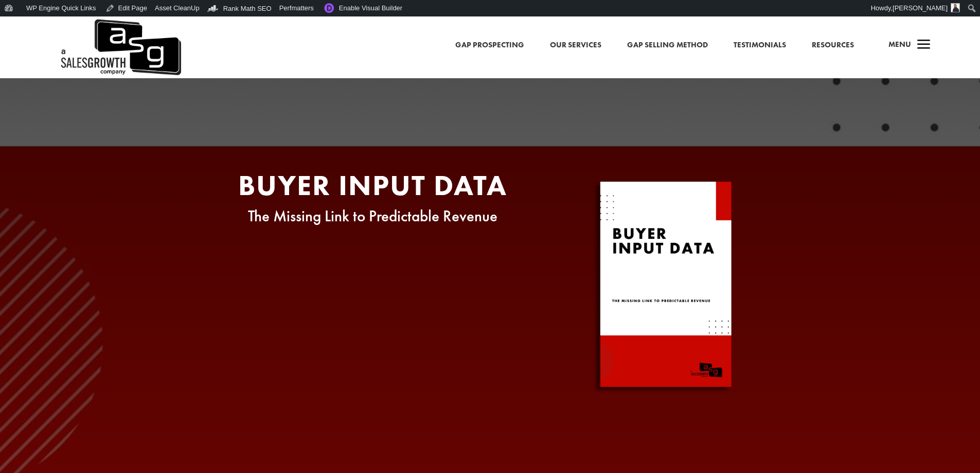  I want to click on span: Menu, so click(900, 44).